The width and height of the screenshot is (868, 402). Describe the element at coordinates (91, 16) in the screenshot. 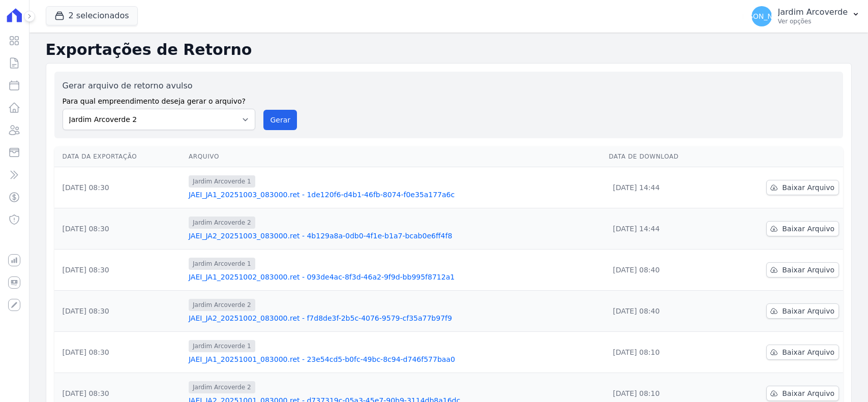

I see `button: 2 selecionados` at that location.